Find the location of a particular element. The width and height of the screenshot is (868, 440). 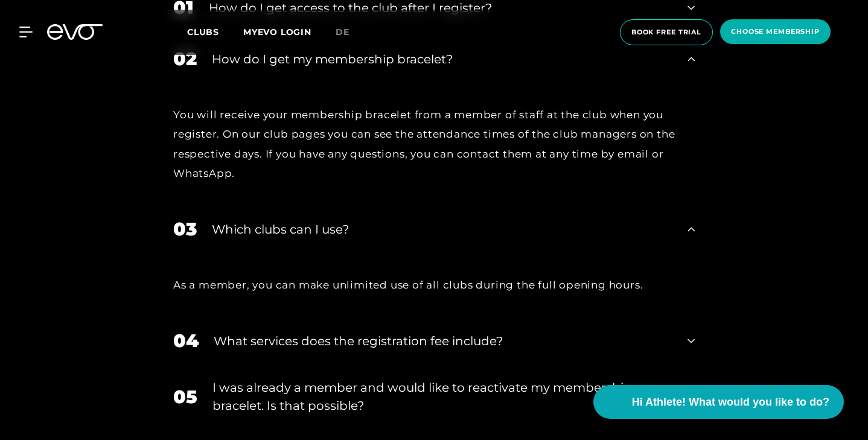

span: book free trial is located at coordinates (666, 32).